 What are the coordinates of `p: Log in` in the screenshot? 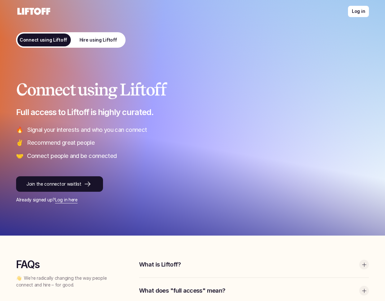 It's located at (359, 11).